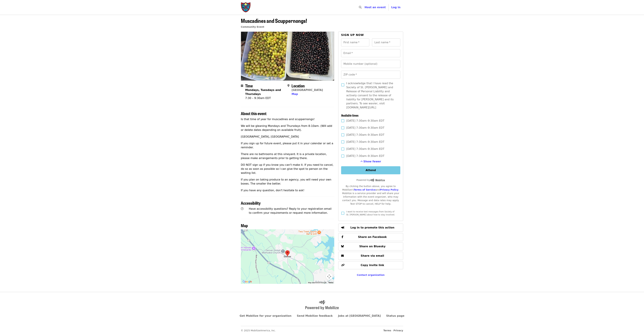 The height and width of the screenshot is (334, 644). I want to click on span: Show fewer, so click(372, 161).